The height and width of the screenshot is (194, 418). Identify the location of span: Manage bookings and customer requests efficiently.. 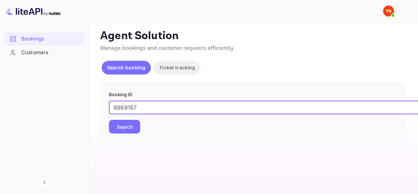
(168, 48).